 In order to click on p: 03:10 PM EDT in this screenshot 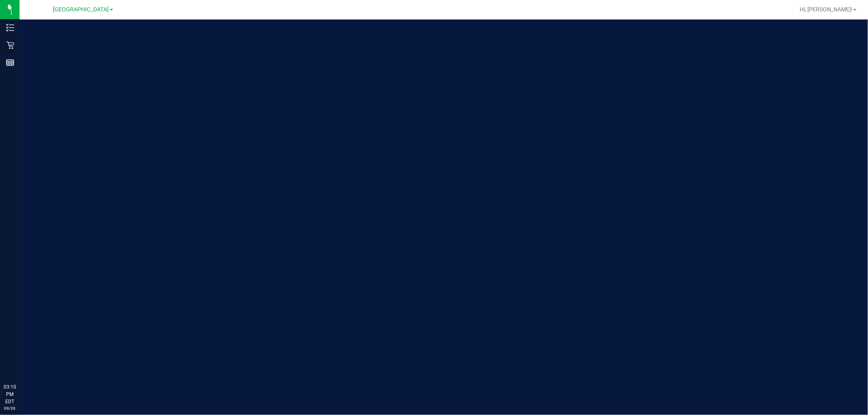, I will do `click(10, 394)`.